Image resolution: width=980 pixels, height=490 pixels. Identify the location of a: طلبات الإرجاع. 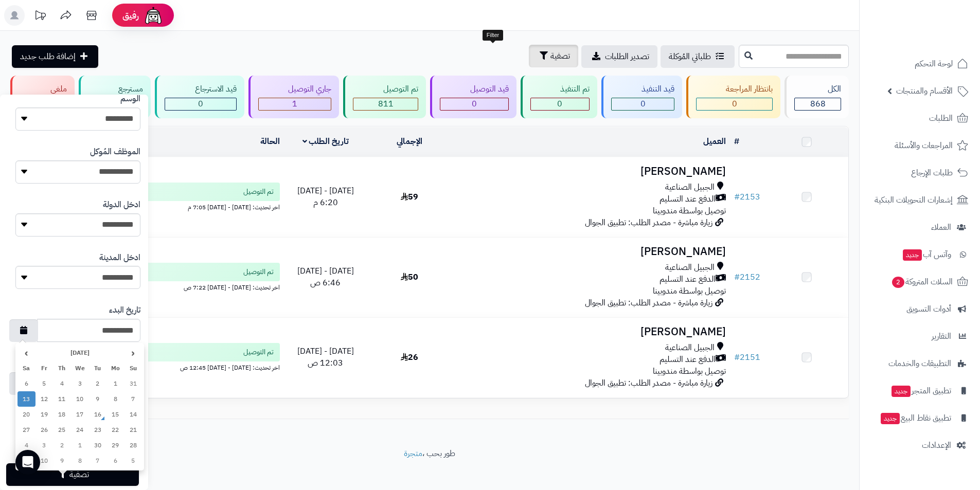
(920, 173).